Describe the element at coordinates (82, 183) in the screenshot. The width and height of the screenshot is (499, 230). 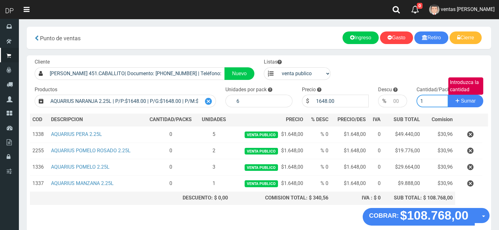
I see `a: AQUARIUS MANZANA 2.25L` at that location.